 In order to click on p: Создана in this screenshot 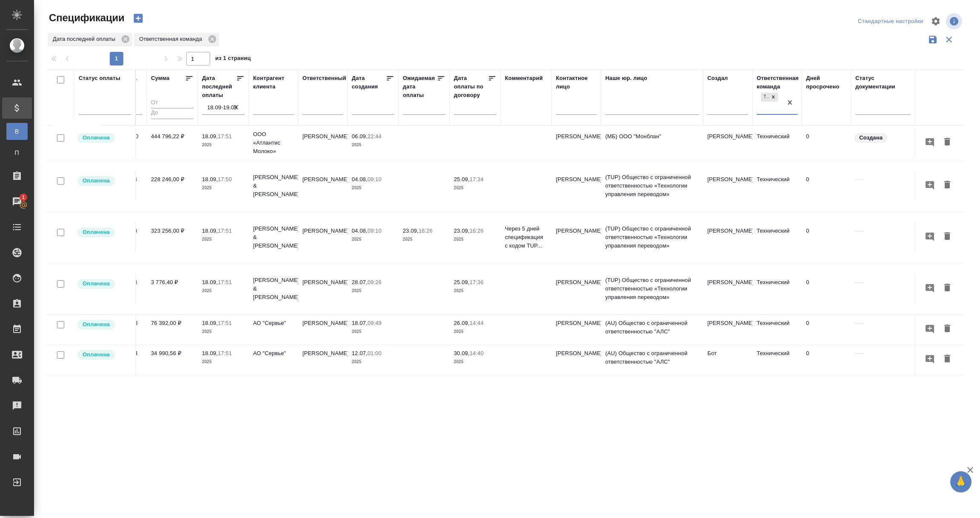, I will do `click(871, 138)`.